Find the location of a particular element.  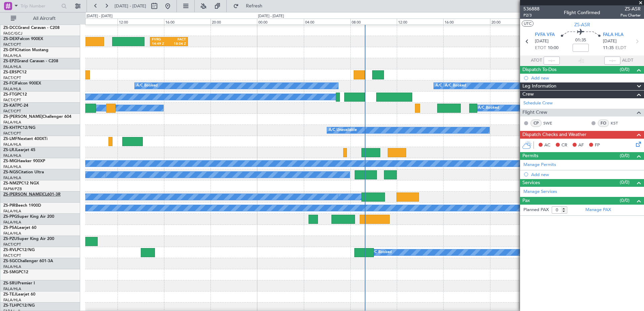

span: ZS-DCC is located at coordinates (10, 28).